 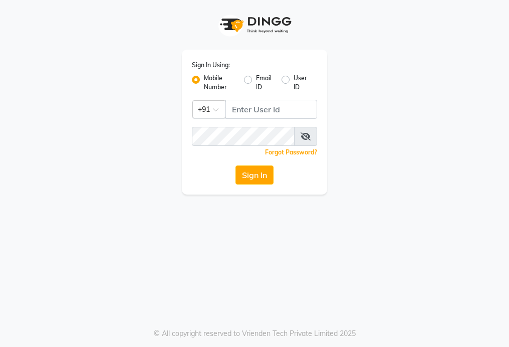 I want to click on a: Forgot Password?, so click(x=291, y=152).